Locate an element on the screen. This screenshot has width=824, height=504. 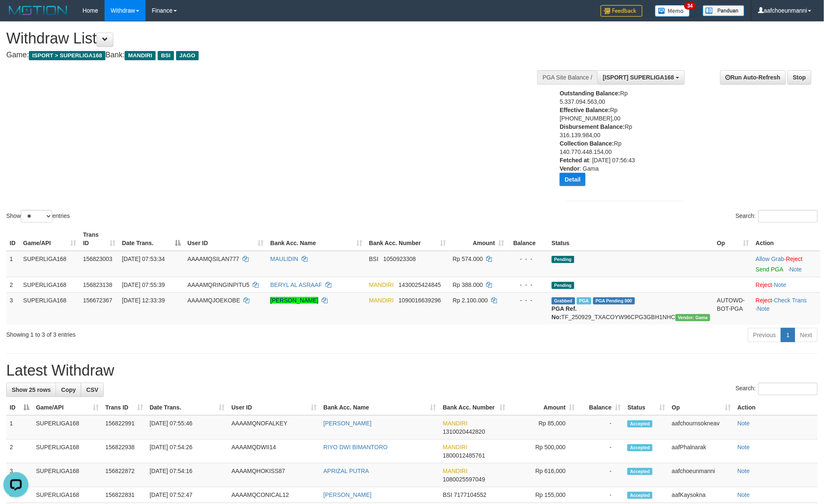
label: Show entries is located at coordinates (38, 217).